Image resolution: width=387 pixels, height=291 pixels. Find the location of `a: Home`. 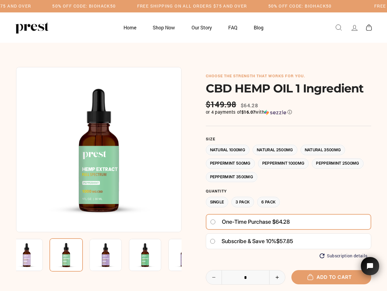

a: Home is located at coordinates (130, 27).